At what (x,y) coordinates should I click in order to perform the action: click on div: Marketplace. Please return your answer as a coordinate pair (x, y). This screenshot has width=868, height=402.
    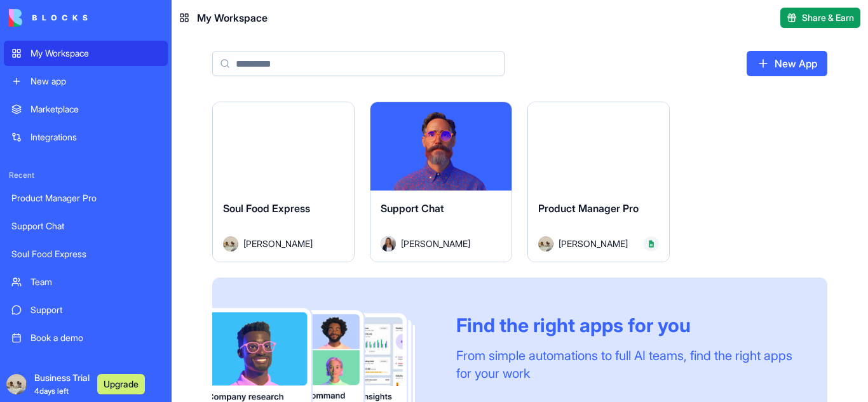
    Looking at the image, I should click on (95, 109).